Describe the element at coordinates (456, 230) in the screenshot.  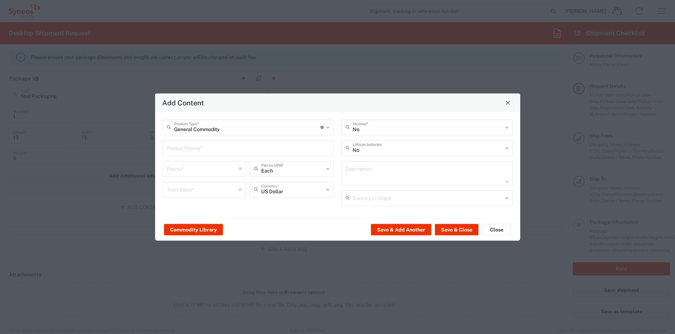
I see `button: Save & Close` at that location.